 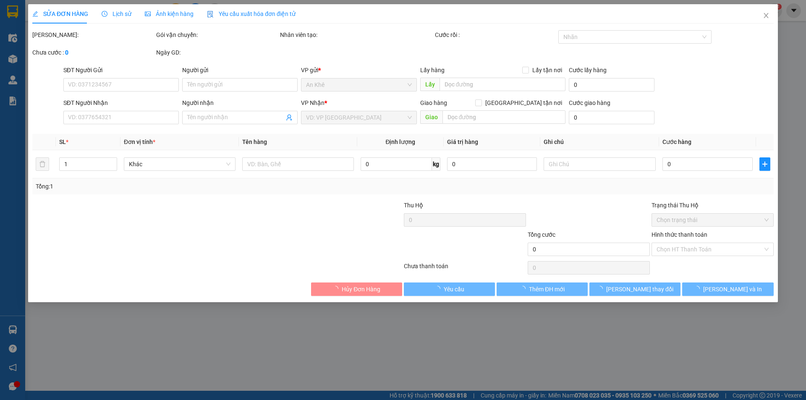 I want to click on label: Cước giao hàng, so click(x=589, y=103).